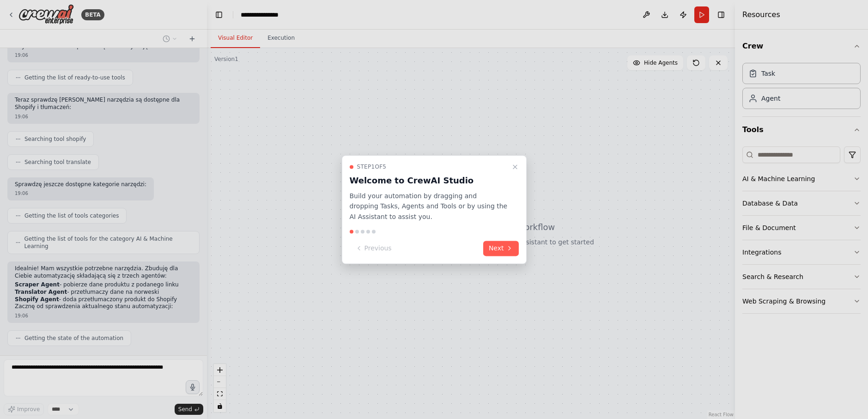 Image resolution: width=868 pixels, height=419 pixels. What do you see at coordinates (219, 15) in the screenshot?
I see `button: Hide left sidebar` at bounding box center [219, 15].